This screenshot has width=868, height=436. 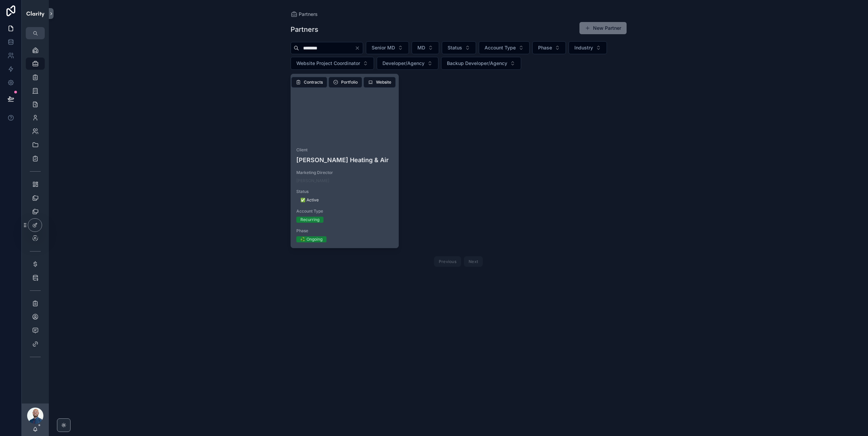 I want to click on span: Partners, so click(x=308, y=14).